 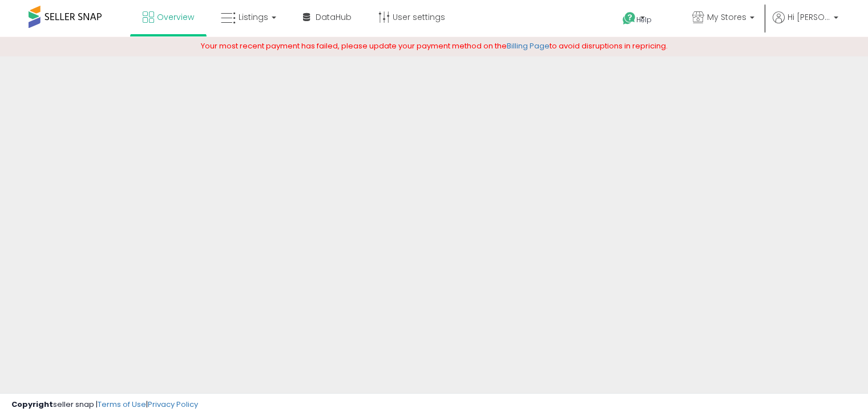 I want to click on a: Privacy Policy, so click(x=173, y=404).